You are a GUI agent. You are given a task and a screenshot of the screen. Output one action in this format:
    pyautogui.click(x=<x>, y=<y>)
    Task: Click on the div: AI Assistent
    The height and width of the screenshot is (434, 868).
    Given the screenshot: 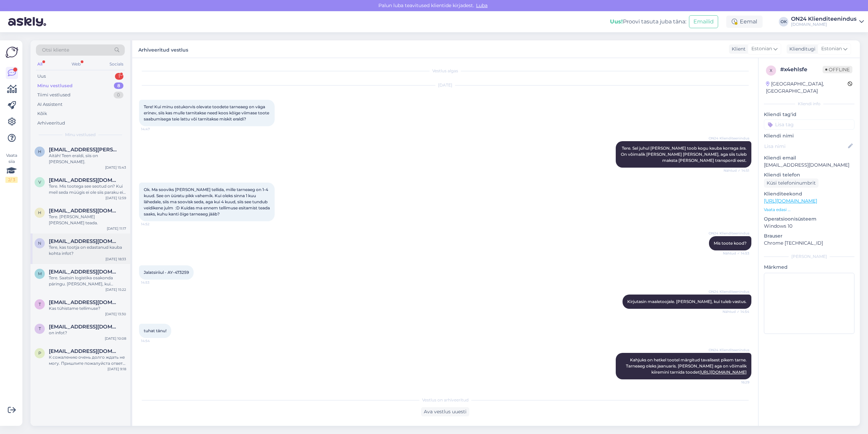 What is the action you would take?
    pyautogui.click(x=50, y=104)
    